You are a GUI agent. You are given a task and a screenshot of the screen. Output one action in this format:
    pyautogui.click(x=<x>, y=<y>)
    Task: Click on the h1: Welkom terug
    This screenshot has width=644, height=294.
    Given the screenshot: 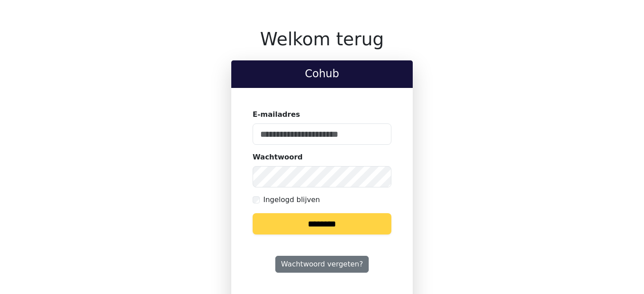 What is the action you would take?
    pyautogui.click(x=322, y=39)
    